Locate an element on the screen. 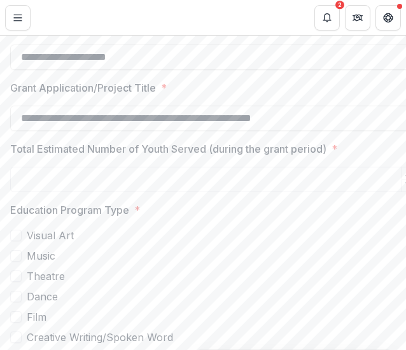 The image size is (406, 350). span: Dance is located at coordinates (42, 296).